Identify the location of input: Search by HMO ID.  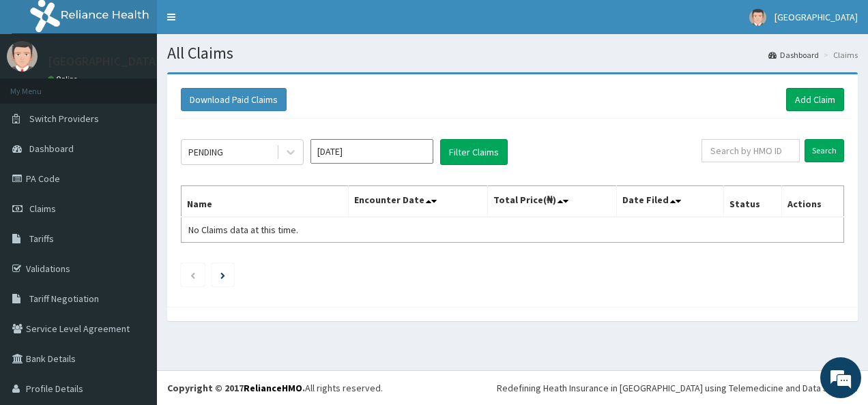
(751, 151).